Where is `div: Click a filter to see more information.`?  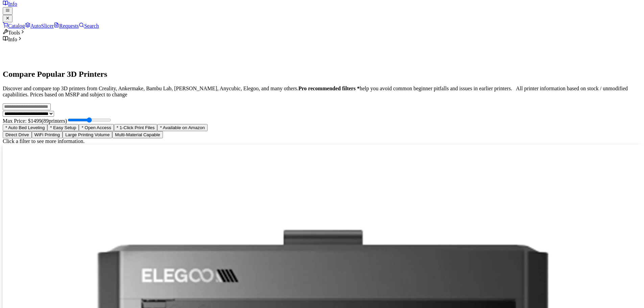 div: Click a filter to see more information. is located at coordinates (322, 141).